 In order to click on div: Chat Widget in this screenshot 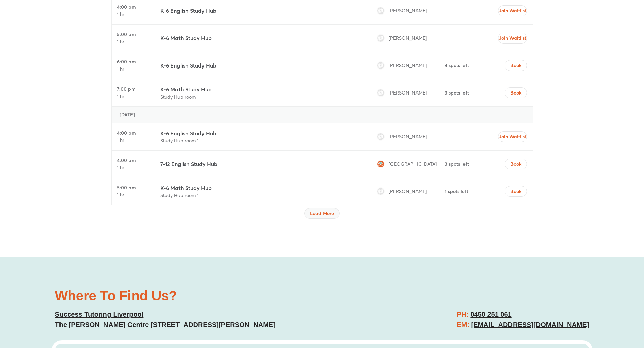, I will do `click(587, 310)`.